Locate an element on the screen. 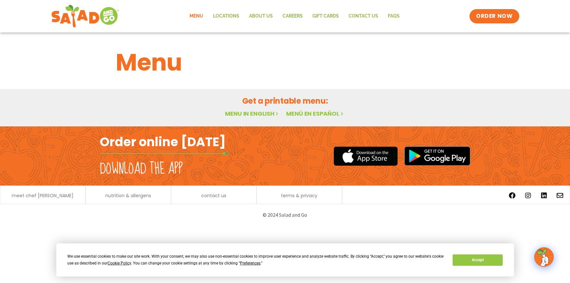 The image size is (570, 283). a: Menú en español is located at coordinates (315, 113).